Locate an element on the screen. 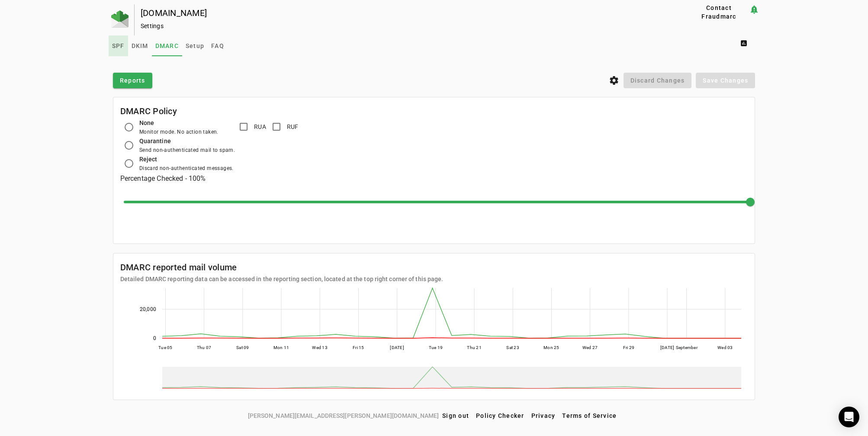  span: SPF is located at coordinates (118, 46).